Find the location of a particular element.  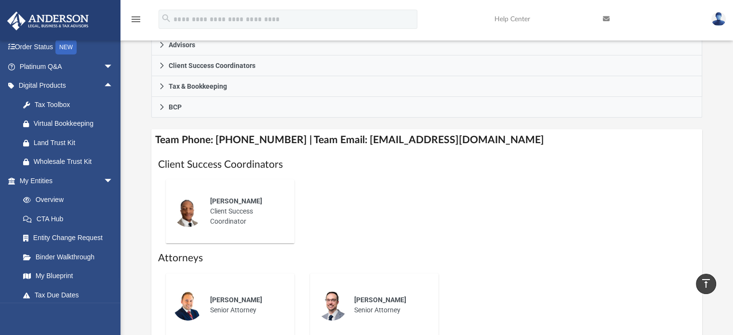

a: BCP is located at coordinates (427, 107).